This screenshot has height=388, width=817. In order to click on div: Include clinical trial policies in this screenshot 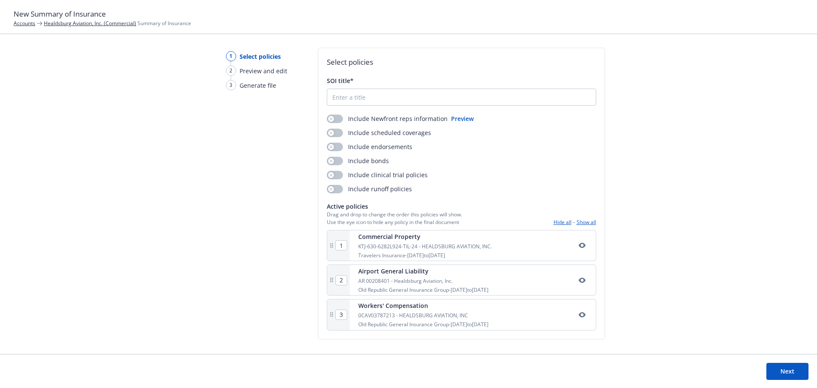, I will do `click(377, 175)`.